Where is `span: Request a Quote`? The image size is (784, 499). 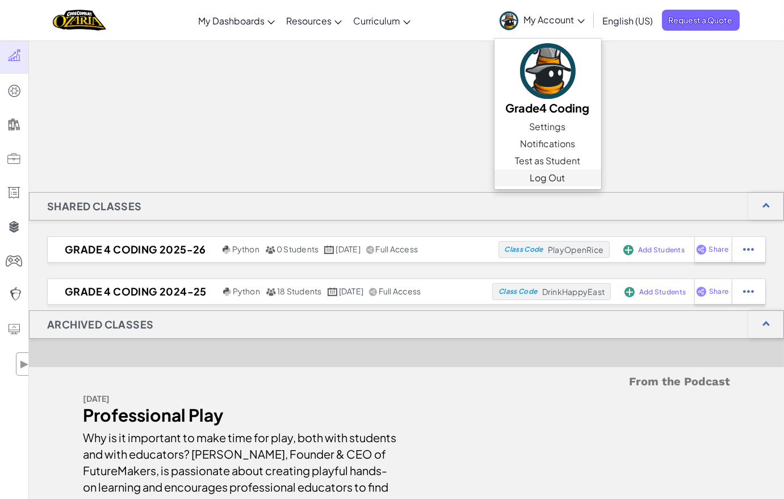
span: Request a Quote is located at coordinates (701, 20).